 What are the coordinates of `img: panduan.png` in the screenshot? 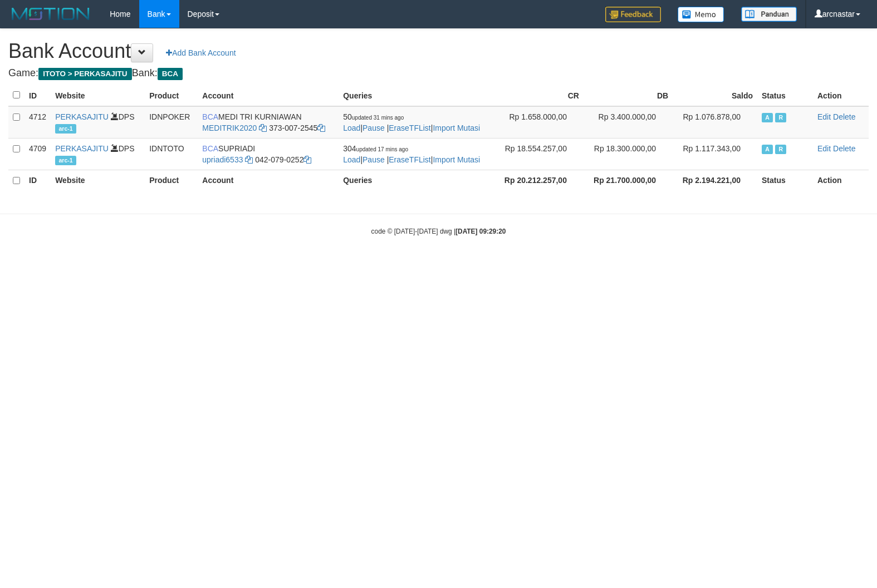 It's located at (768, 14).